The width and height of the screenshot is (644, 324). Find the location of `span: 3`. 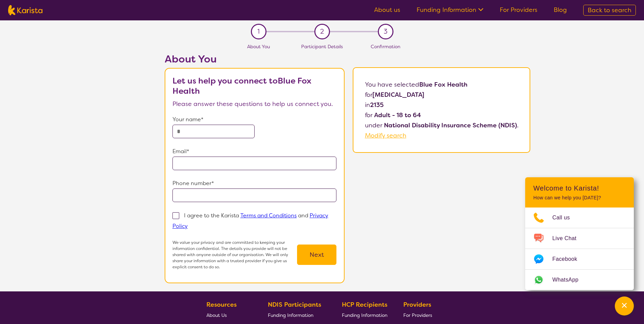

span: 3 is located at coordinates (385, 32).